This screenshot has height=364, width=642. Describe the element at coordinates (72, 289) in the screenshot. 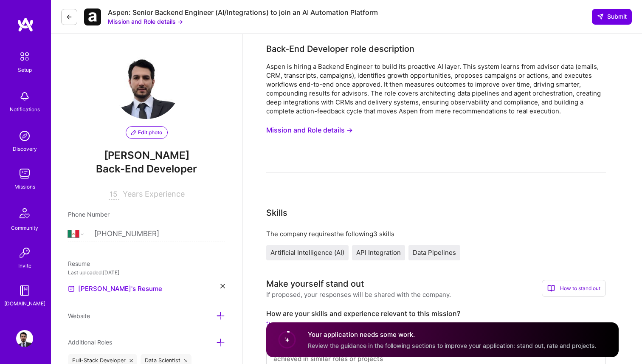

I see `img: Resume` at that location.